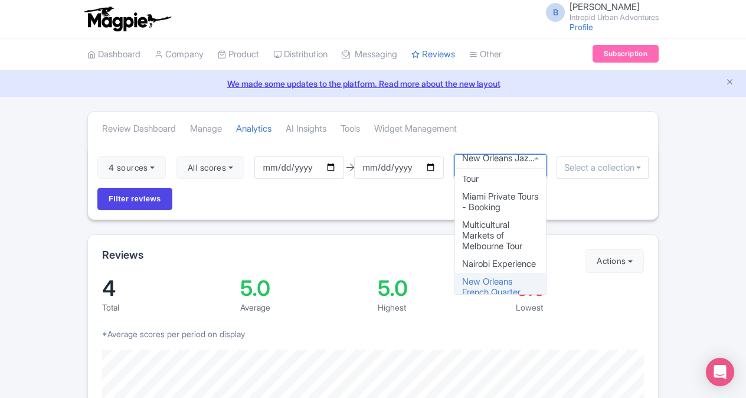  Describe the element at coordinates (500, 292) in the screenshot. I see `div: New Orleans French Quarter Food Experience` at that location.